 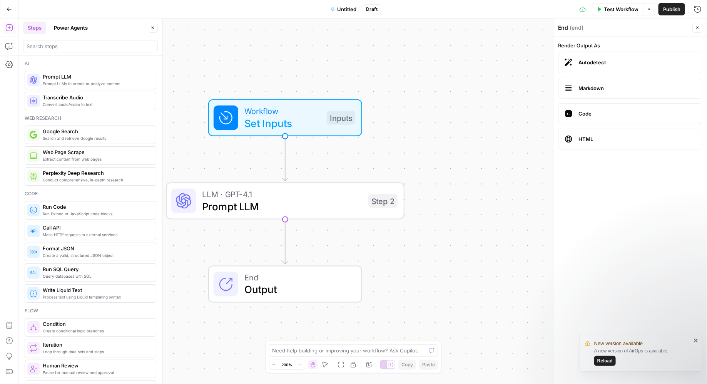 I want to click on div: Join our AI & SEO Builder's Community!Join our community of 1,000+ folks building the future of A..., so click(x=77, y=238).